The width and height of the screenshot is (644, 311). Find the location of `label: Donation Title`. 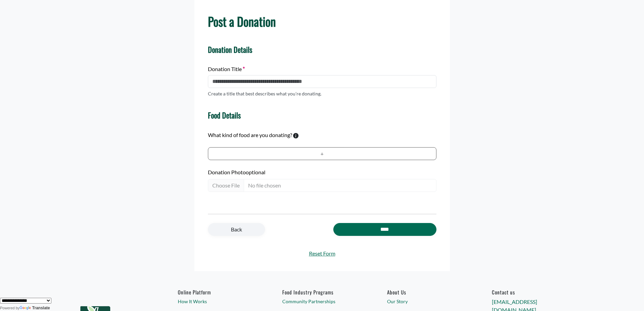

label: Donation Title is located at coordinates (226, 69).